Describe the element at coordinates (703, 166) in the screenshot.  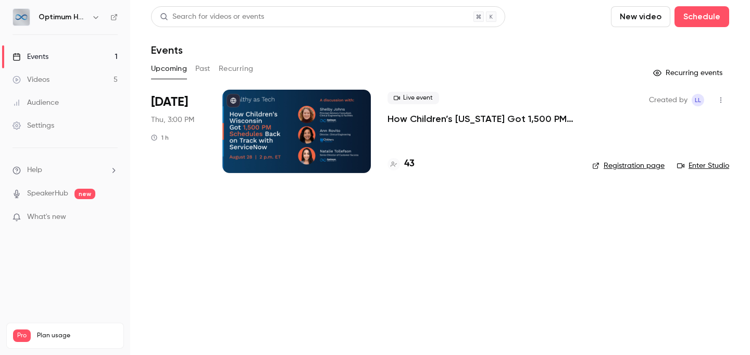
I see `a: Enter Studio` at that location.